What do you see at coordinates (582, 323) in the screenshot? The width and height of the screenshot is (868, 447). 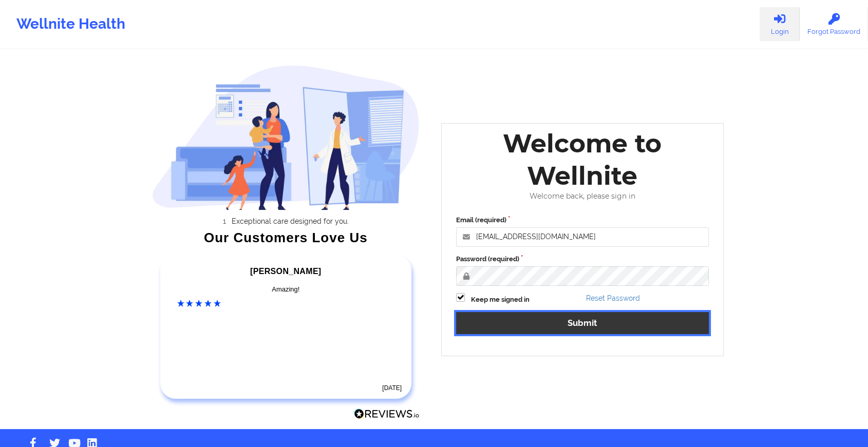 I see `button: Submit` at bounding box center [582, 323].